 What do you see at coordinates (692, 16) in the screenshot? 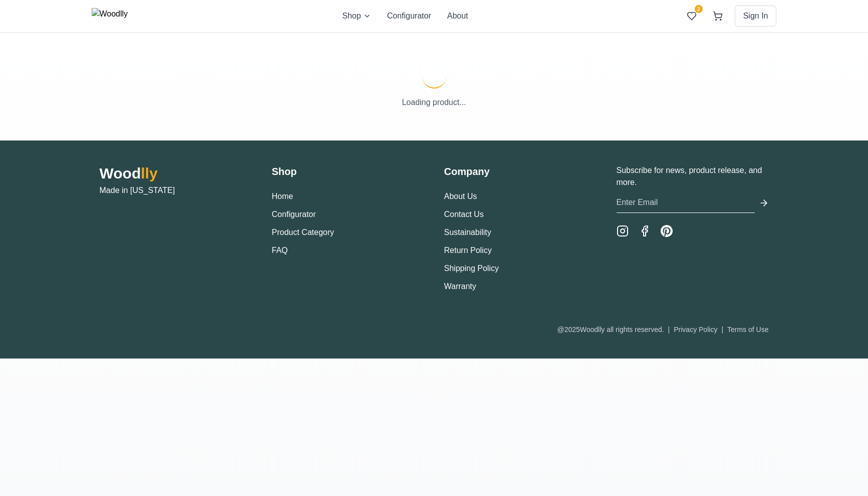
I see `button: 2` at bounding box center [692, 16].